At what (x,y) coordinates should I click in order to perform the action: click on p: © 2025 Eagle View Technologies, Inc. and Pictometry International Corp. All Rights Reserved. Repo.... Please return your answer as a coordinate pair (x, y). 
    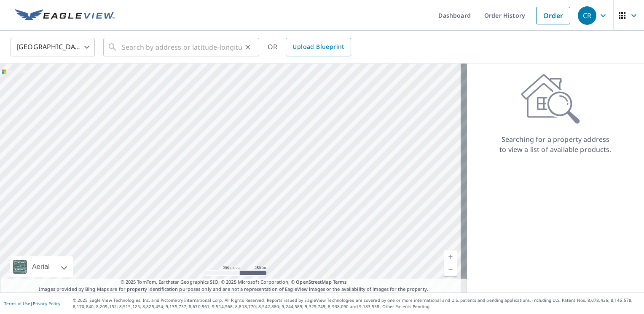
    Looking at the image, I should click on (356, 303).